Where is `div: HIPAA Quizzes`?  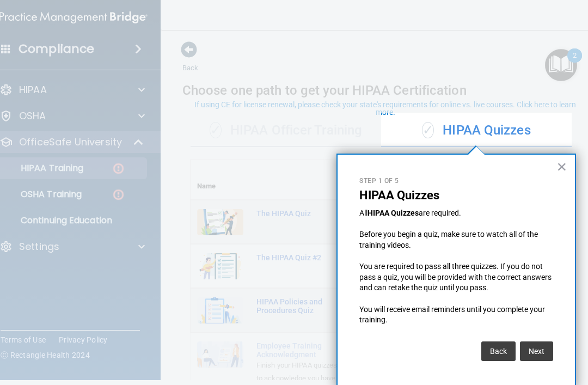 div: HIPAA Quizzes is located at coordinates (477, 131).